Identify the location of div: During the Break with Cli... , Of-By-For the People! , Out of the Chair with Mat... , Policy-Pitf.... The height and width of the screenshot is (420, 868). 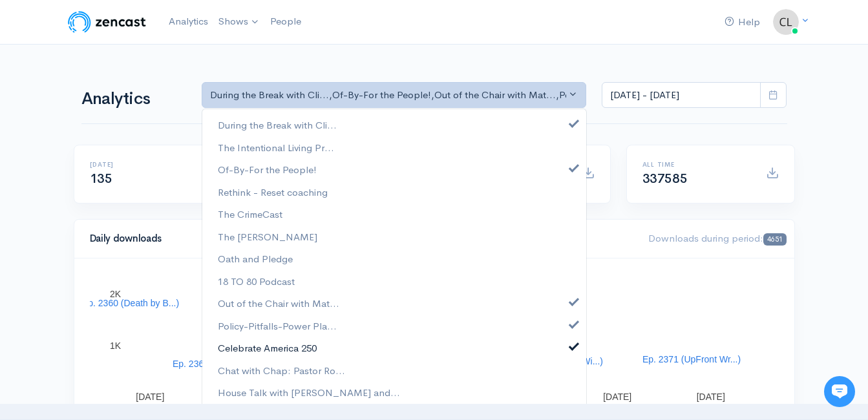
(388, 95).